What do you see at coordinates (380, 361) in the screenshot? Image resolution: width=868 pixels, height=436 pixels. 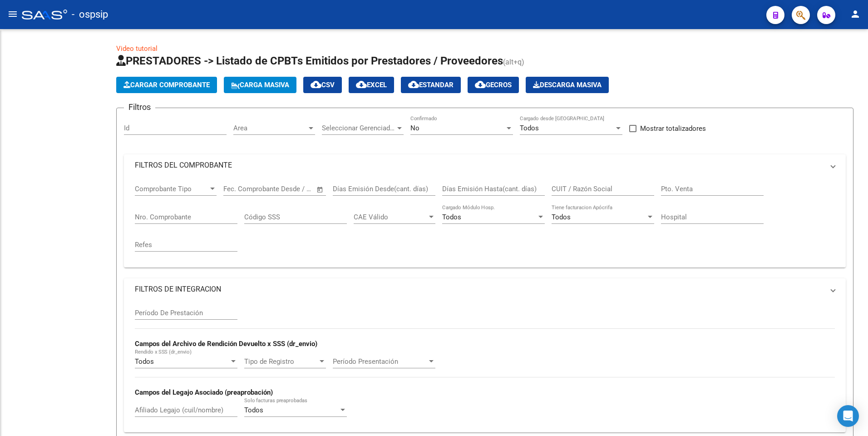 I see `span: Período Presentación` at bounding box center [380, 361].